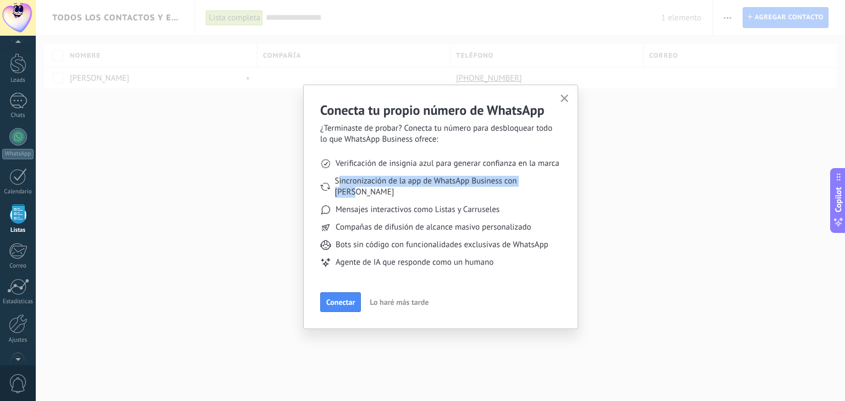 The image size is (845, 401). Describe the element at coordinates (433, 228) in the screenshot. I see `span: Compañas de difusión de alcance masivo personalizado` at that location.